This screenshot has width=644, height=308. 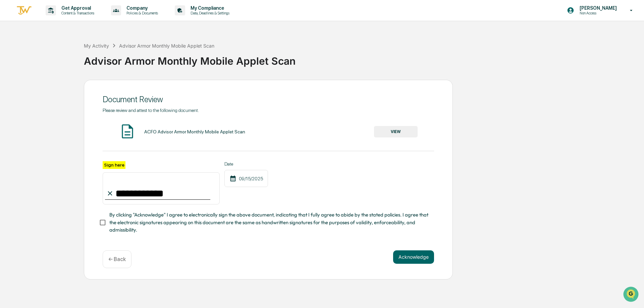 I want to click on img: Document Icon, so click(x=127, y=131).